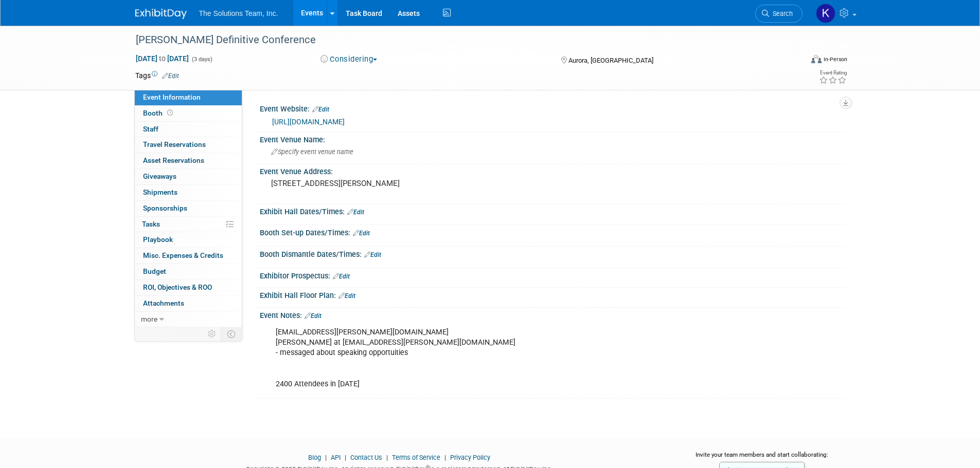 The width and height of the screenshot is (980, 468). I want to click on div: Event Venue Name:, so click(553, 138).